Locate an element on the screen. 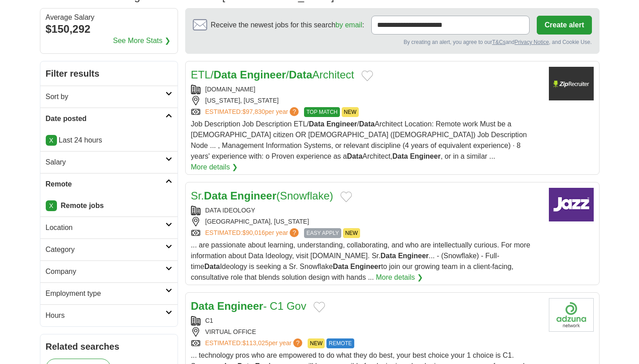  a: Company is located at coordinates (109, 271).